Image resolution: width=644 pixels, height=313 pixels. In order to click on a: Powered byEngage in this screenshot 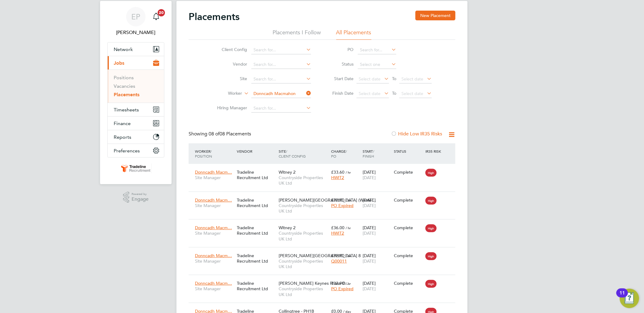, I will do `click(136, 197)`.